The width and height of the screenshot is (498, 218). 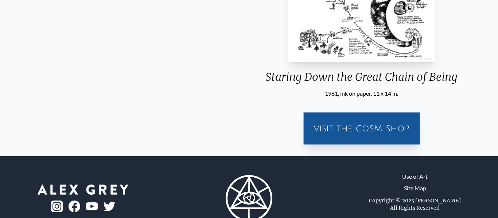 I want to click on img: youtube-logo.png, so click(x=92, y=207).